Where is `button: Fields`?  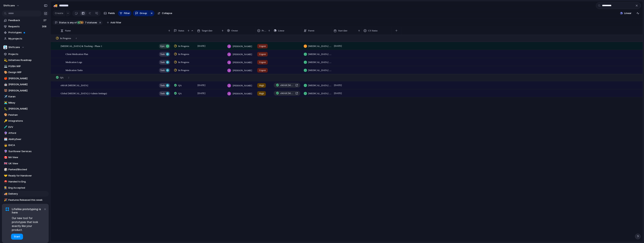 button: Fields is located at coordinates (109, 13).